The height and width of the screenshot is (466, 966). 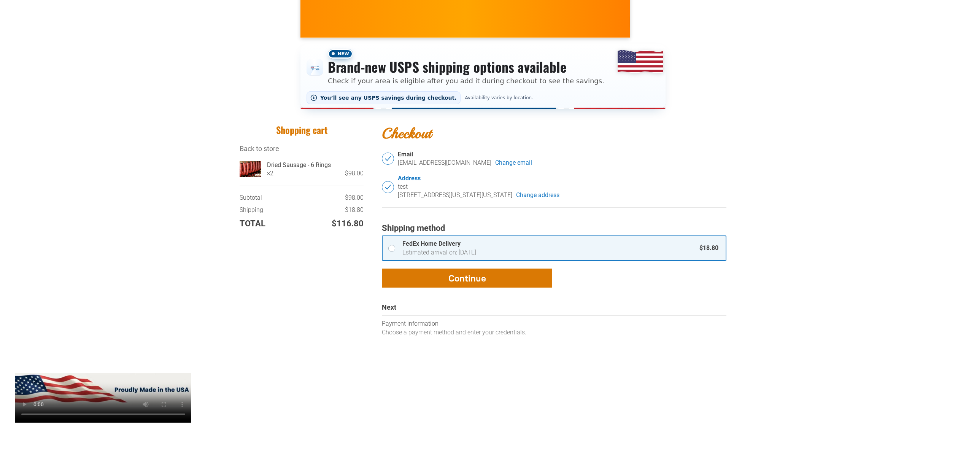 What do you see at coordinates (354, 197) in the screenshot?
I see `span: $98.00` at bounding box center [354, 197].